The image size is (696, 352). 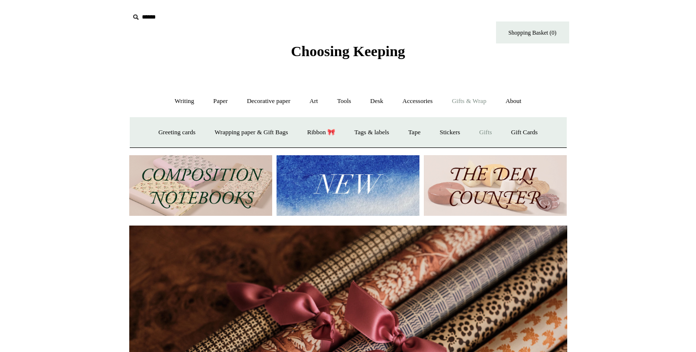 I want to click on a: Desk, so click(x=377, y=101).